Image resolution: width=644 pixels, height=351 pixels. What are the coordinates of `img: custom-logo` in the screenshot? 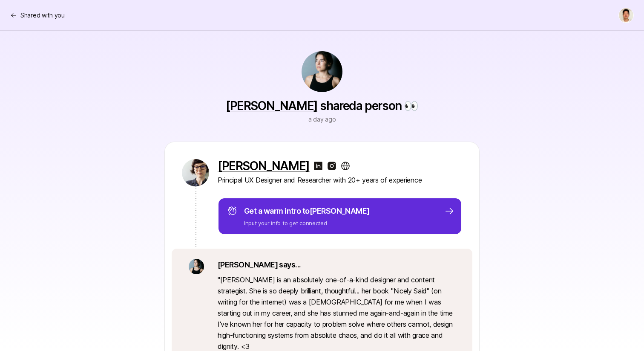 It's located at (345, 166).